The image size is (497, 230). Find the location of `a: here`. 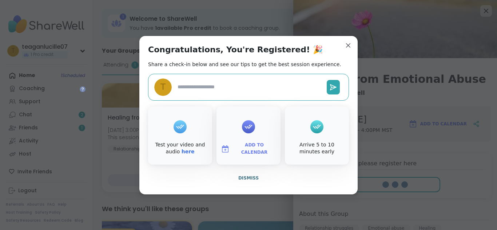

a: here is located at coordinates (188, 152).